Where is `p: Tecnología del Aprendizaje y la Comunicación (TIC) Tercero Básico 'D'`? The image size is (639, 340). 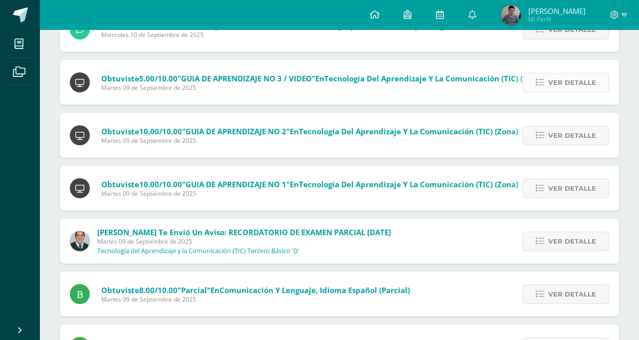
p: Tecnología del Aprendizaje y la Comunicación (TIC) Tercero Básico 'D' is located at coordinates (198, 251).